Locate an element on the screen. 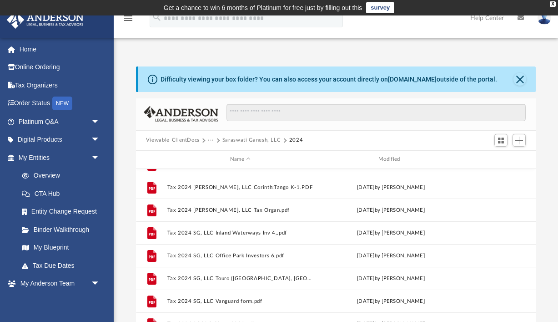 The image size is (558, 322). img: User Pic is located at coordinates (545, 18).